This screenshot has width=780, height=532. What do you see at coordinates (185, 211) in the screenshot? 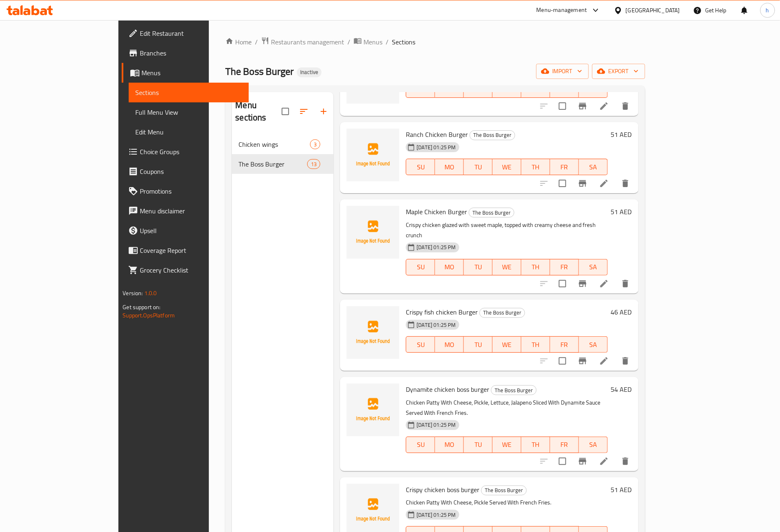
I see `a: Menu disclaimer` at bounding box center [185, 211].